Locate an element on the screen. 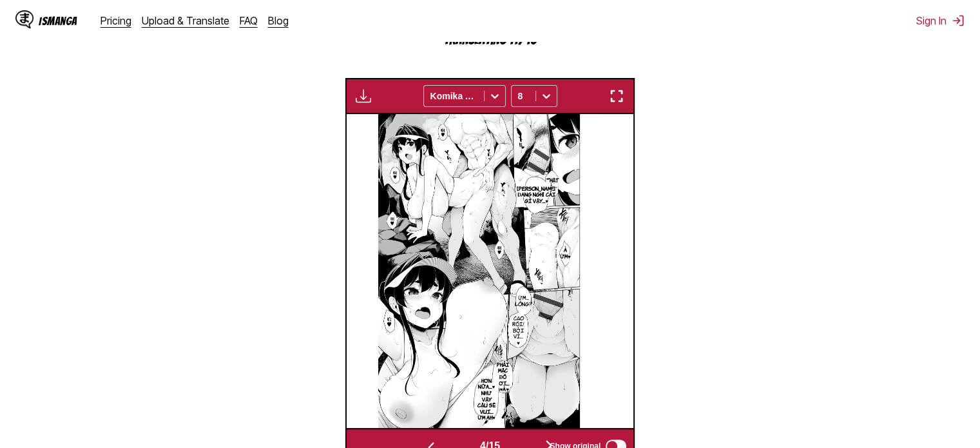 Image resolution: width=980 pixels, height=448 pixels. img: IsManga Logo is located at coordinates (24, 19).